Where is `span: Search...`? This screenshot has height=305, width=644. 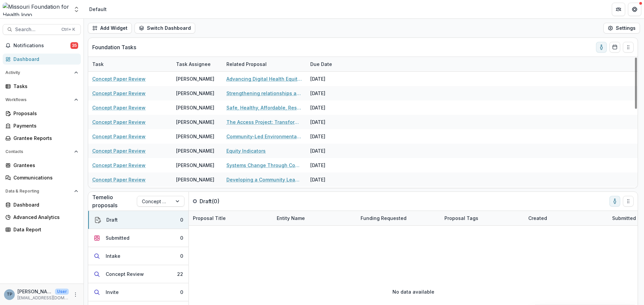
span: Search... is located at coordinates (36, 30).